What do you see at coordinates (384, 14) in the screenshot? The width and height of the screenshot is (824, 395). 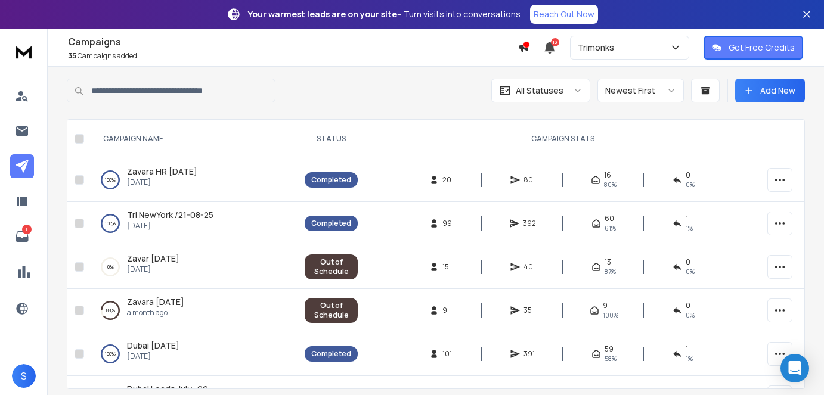 I see `p: – Turn visits into conversations` at bounding box center [384, 14].